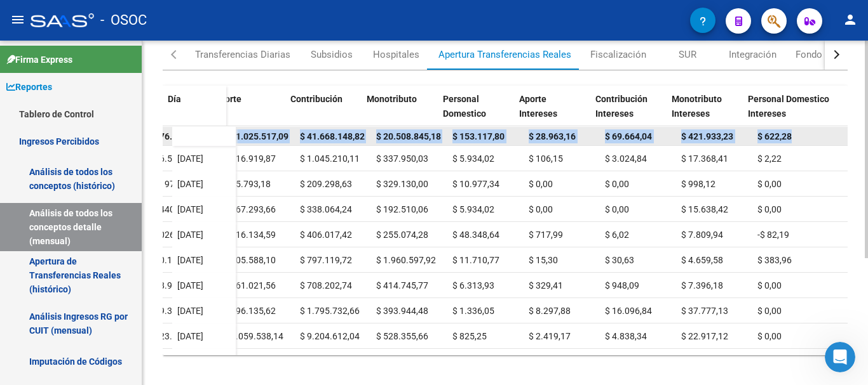  What do you see at coordinates (704, 336) in the screenshot?
I see `span: $ 22.917,12` at bounding box center [704, 336].